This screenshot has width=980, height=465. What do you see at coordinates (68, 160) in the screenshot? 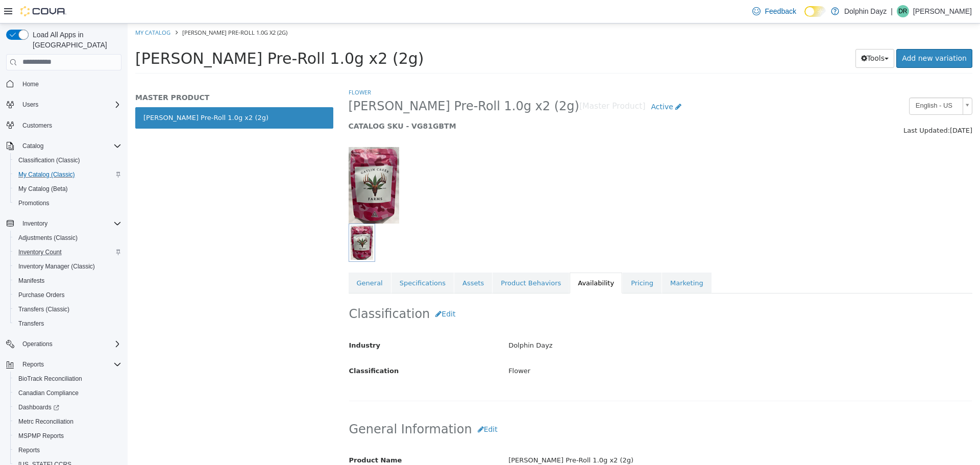
I see `button: Classification (Classic)` at bounding box center [68, 160].